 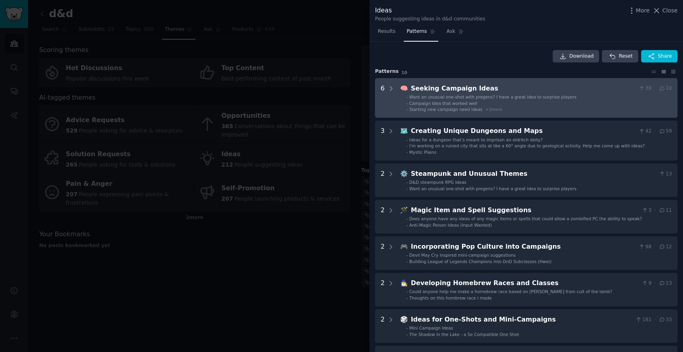 I want to click on span: I'm working on a ruined city that sits at like a 60° angle due to geological activity. Help me co..., so click(x=527, y=146).